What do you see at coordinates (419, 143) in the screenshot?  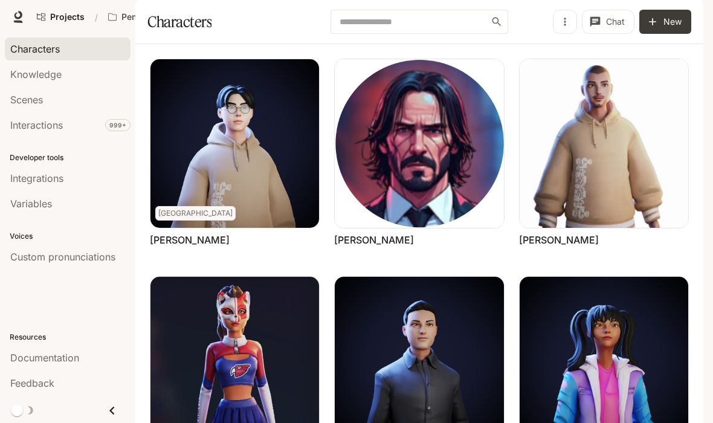 I see `img: John Wick` at bounding box center [419, 143].